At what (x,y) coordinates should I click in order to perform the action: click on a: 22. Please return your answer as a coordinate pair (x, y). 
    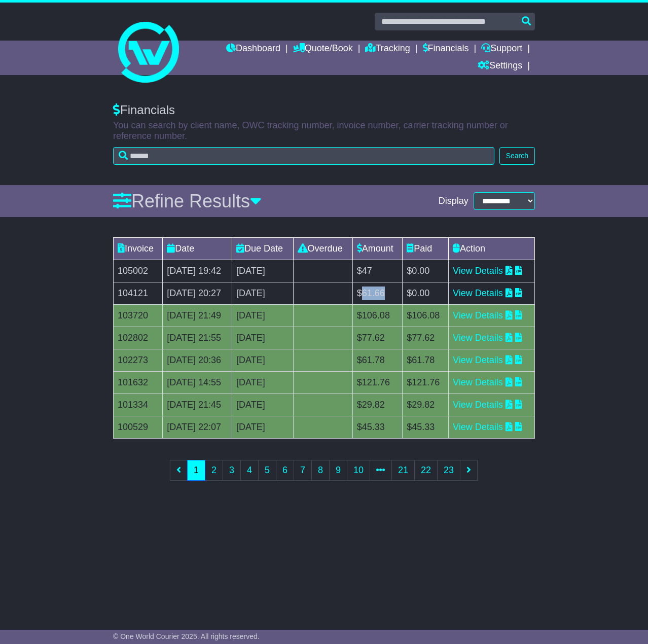
    Looking at the image, I should click on (426, 470).